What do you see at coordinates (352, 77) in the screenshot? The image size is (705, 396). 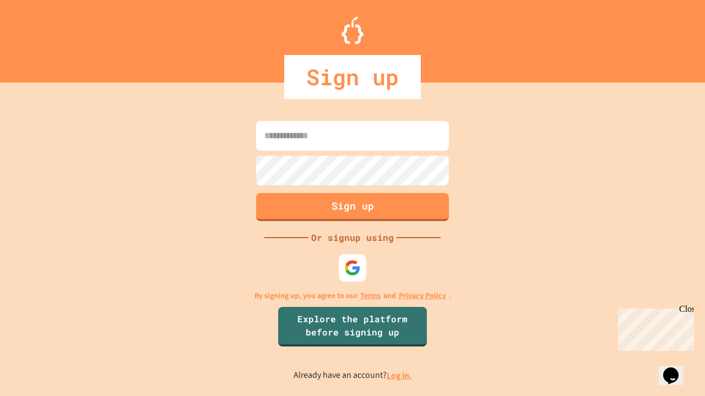 I see `div: Sign up` at bounding box center [352, 77].